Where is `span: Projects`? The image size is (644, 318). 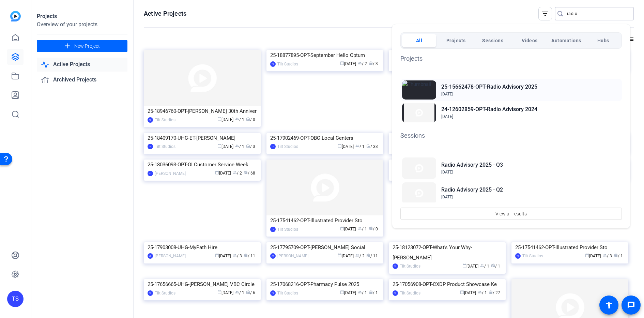 span: Projects is located at coordinates (456, 41).